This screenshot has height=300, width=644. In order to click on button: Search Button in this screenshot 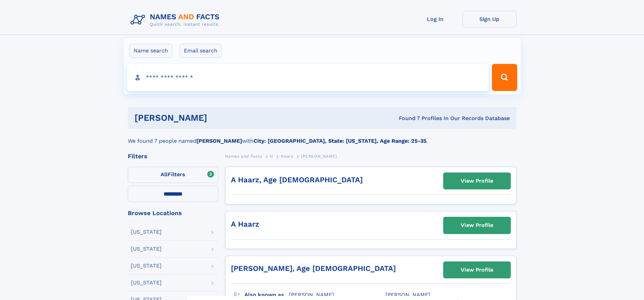, I will do `click(505, 77)`.